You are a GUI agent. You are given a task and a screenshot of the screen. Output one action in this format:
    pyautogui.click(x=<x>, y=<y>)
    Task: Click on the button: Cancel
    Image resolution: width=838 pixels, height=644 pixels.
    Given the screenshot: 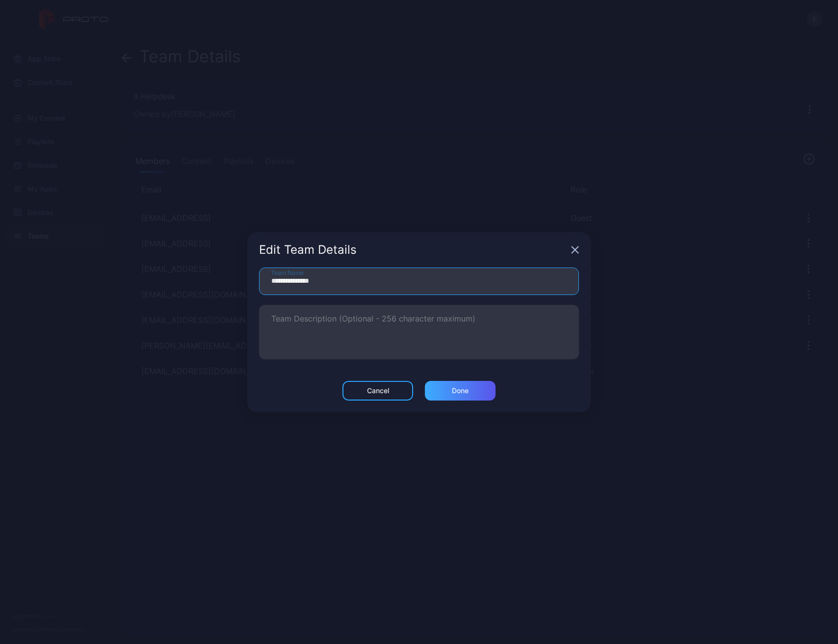 What is the action you would take?
    pyautogui.click(x=378, y=390)
    